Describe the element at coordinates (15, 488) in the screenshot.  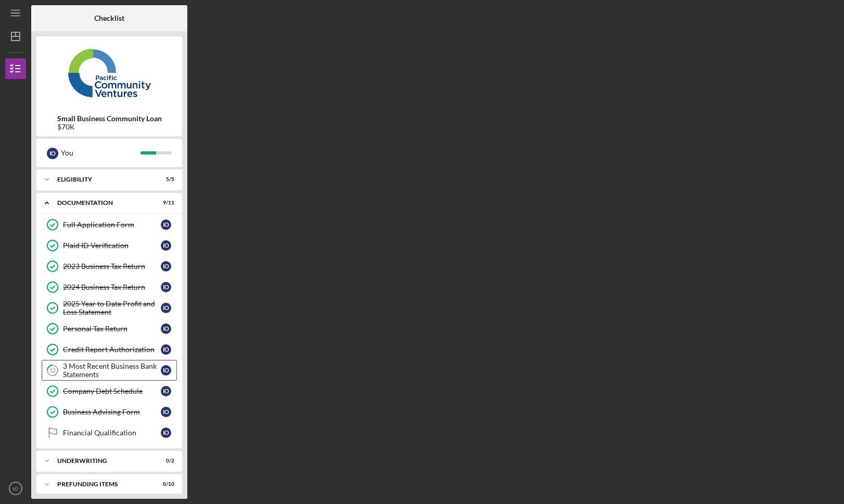
I see `button: IO` at that location.